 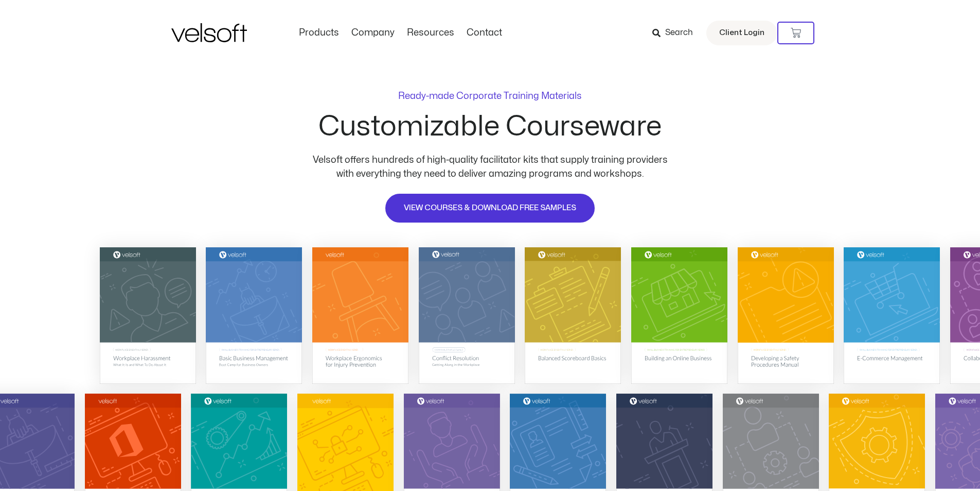 I want to click on a: Search, so click(x=676, y=33).